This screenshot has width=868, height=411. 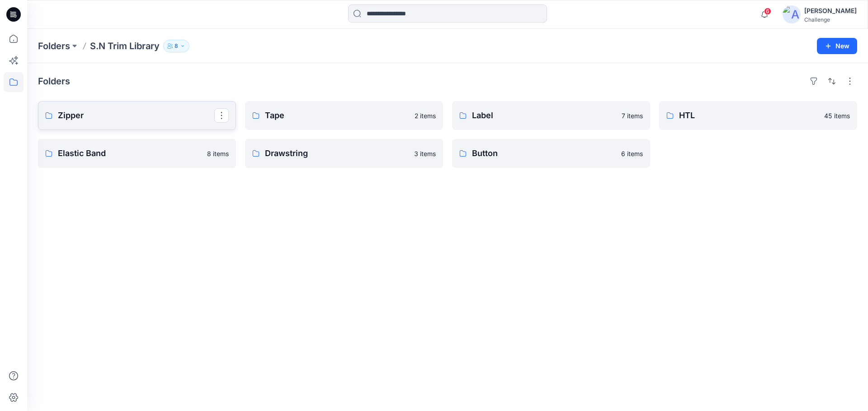 I want to click on p: Drawstring, so click(x=336, y=153).